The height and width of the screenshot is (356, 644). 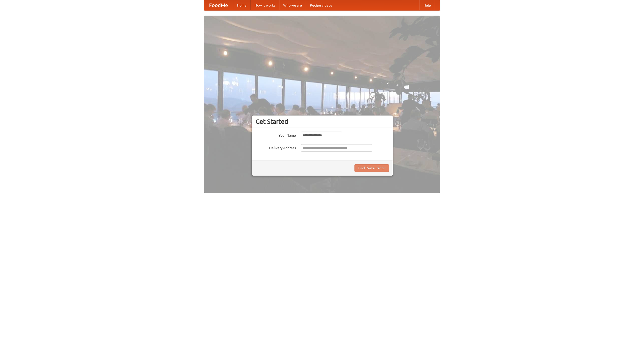 What do you see at coordinates (276, 147) in the screenshot?
I see `label: Delivery Address` at bounding box center [276, 147].